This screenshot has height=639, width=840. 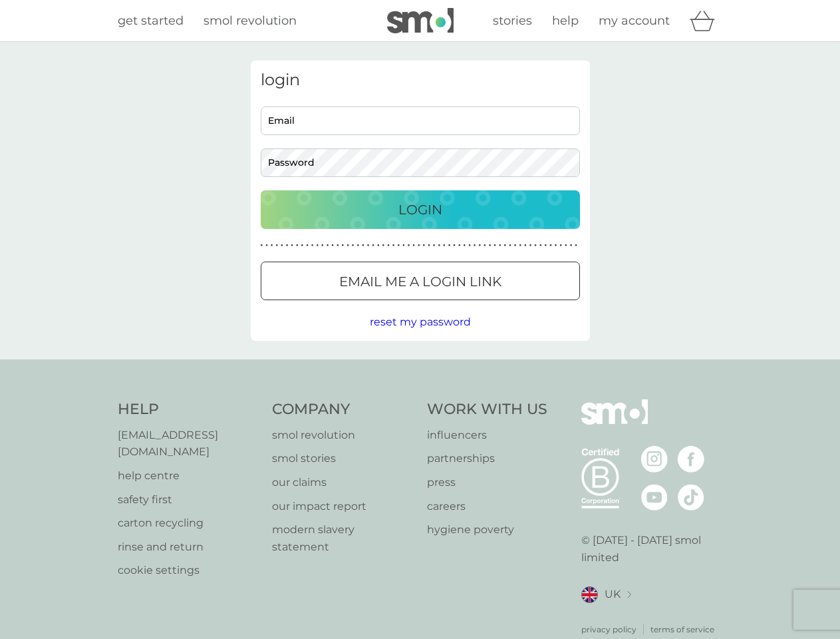 What do you see at coordinates (487, 483) in the screenshot?
I see `a: press` at bounding box center [487, 483].